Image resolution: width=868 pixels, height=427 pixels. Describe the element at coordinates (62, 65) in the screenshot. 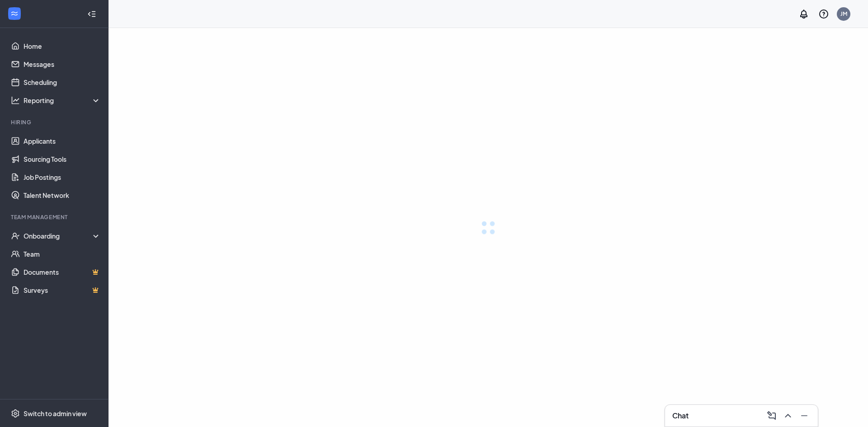

I see `a: Messages` at that location.